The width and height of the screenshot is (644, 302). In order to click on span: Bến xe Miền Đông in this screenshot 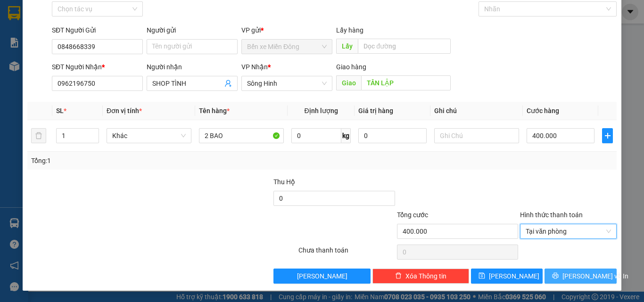, I will do `click(286, 47)`.